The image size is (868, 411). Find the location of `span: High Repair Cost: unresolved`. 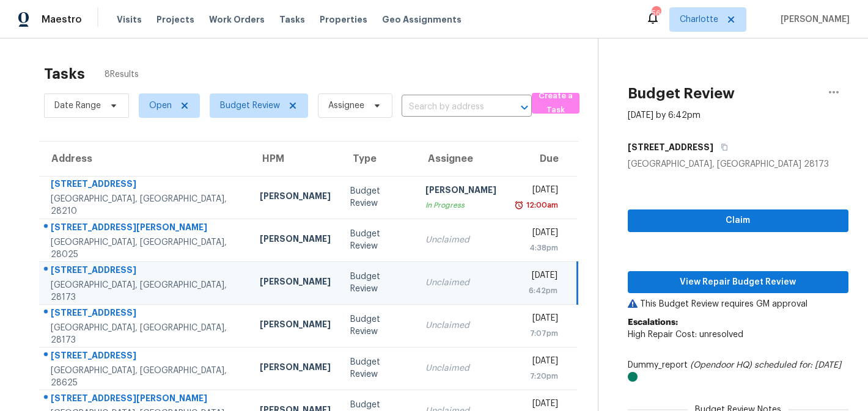

span: High Repair Cost: unresolved is located at coordinates (685, 335).